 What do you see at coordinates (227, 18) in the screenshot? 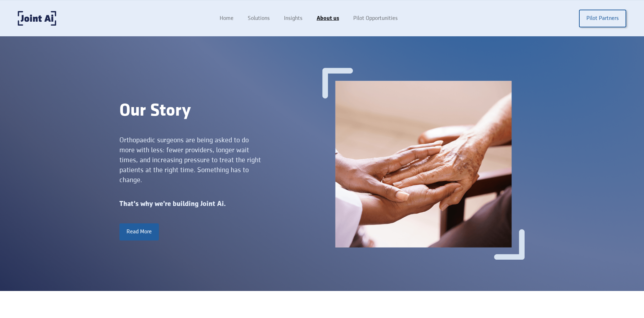
I see `a: Home` at bounding box center [227, 18].